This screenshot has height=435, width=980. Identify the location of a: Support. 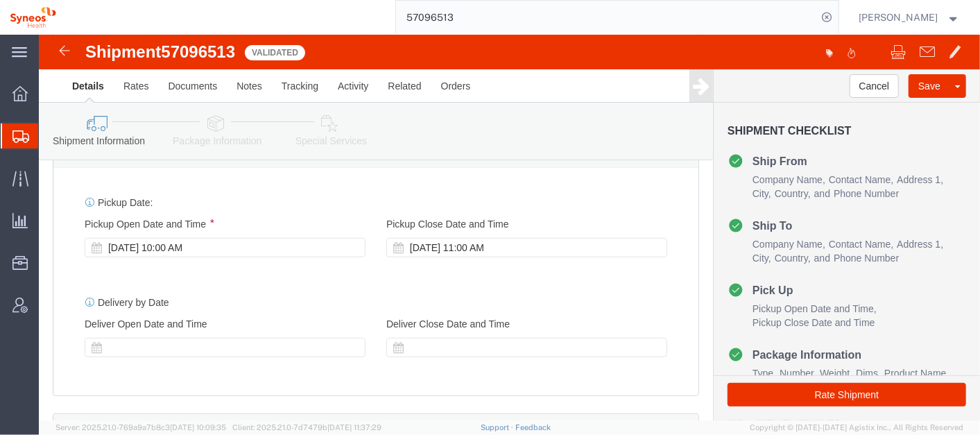
(498, 427).